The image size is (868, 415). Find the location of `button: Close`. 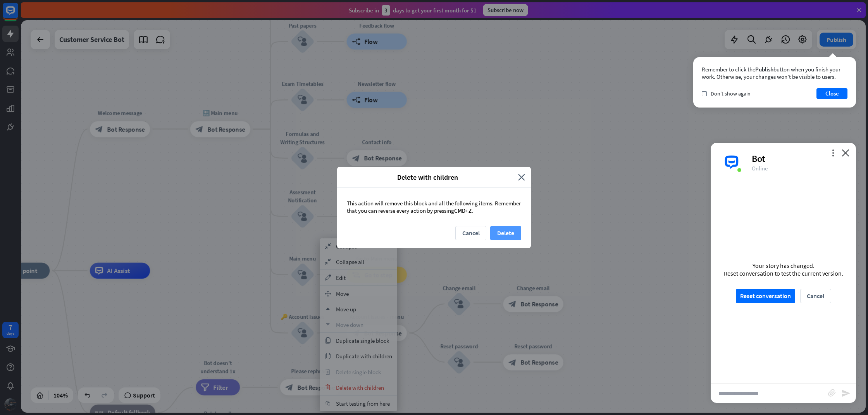

button: Close is located at coordinates (832, 93).